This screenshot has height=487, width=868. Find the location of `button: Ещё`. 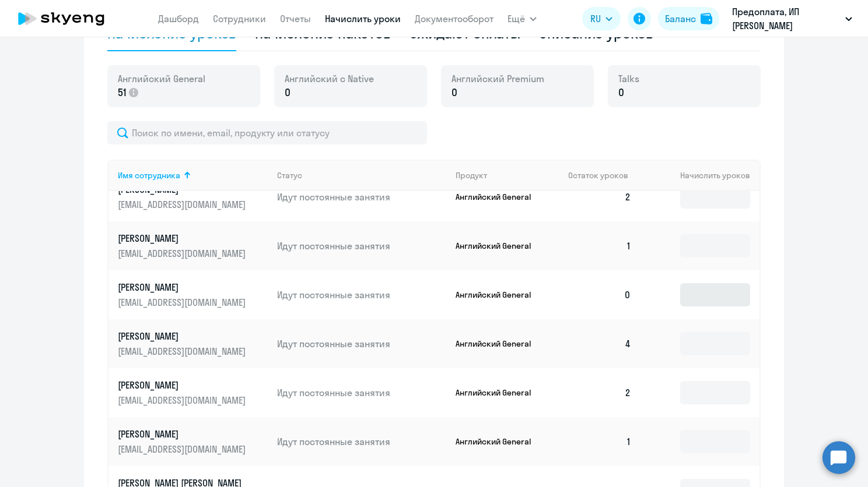

button: Ещё is located at coordinates (522, 19).